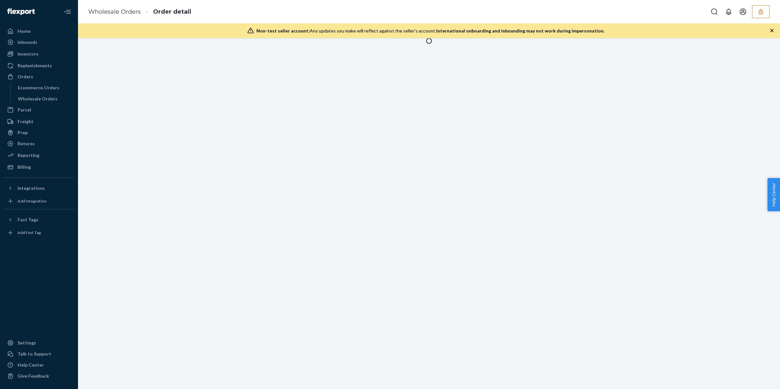 The width and height of the screenshot is (780, 389). What do you see at coordinates (45, 88) in the screenshot?
I see `a: Ecommerce Orders` at bounding box center [45, 88].